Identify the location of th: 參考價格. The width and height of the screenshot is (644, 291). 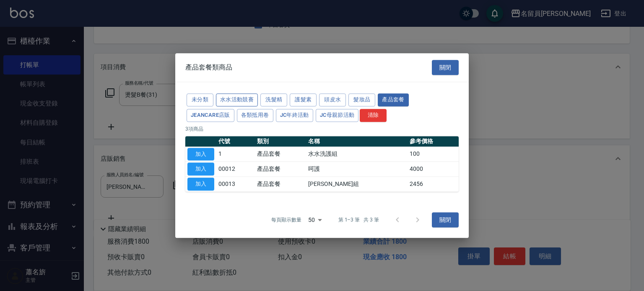
(433, 142).